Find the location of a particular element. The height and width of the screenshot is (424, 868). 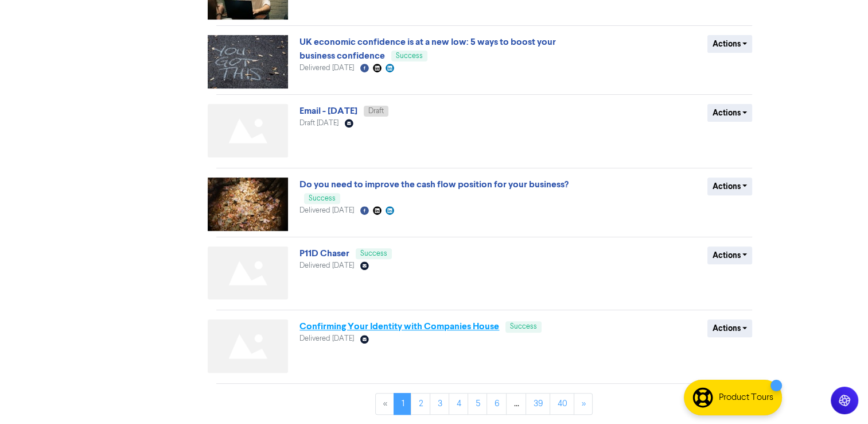

a: Page 5 is located at coordinates (477, 404).